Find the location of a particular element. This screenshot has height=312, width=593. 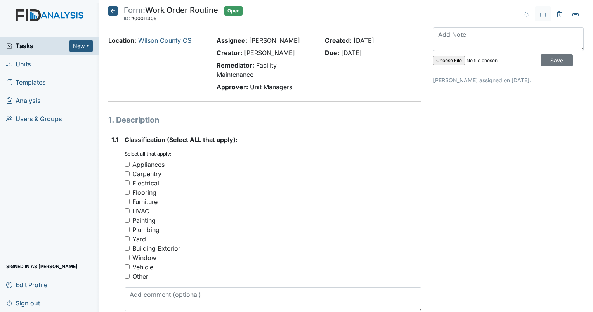

input: Building Exterior is located at coordinates (127, 248).